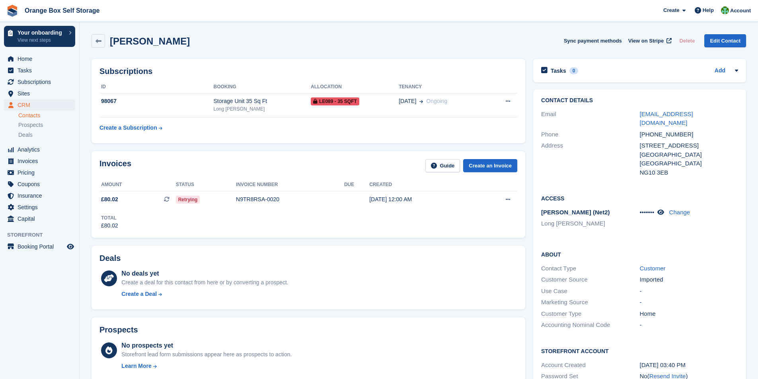 Image resolution: width=758 pixels, height=379 pixels. I want to click on div: Learn More, so click(136, 366).